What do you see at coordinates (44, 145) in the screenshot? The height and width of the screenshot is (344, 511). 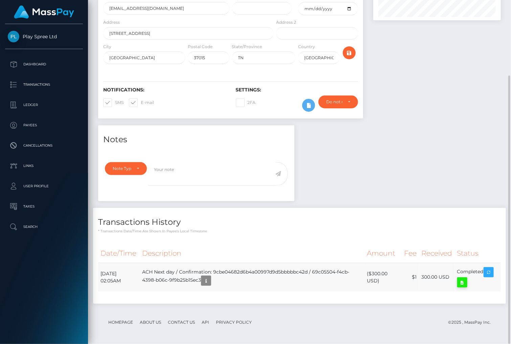 I see `a: Cancellations` at bounding box center [44, 145].